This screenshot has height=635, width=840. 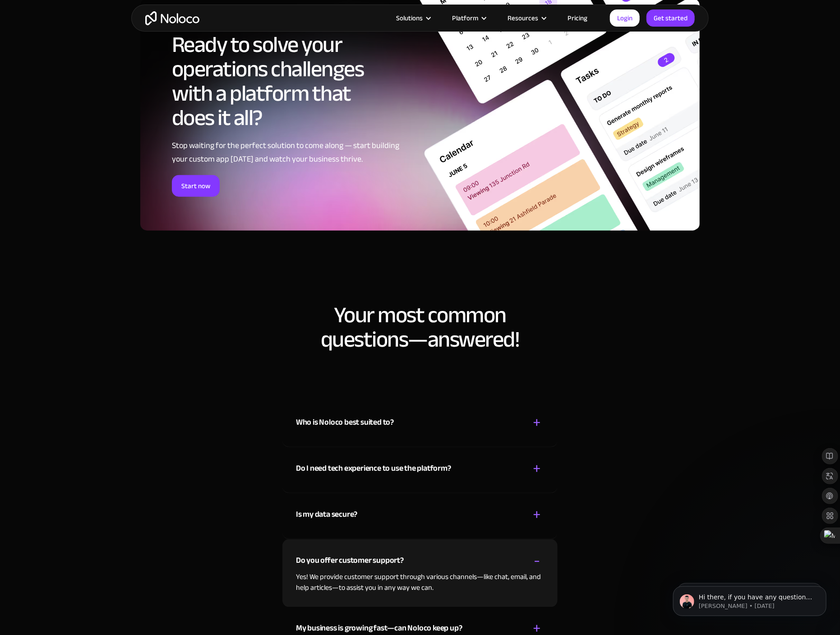 I want to click on div: Who is Noloco best suited to?, so click(x=345, y=423).